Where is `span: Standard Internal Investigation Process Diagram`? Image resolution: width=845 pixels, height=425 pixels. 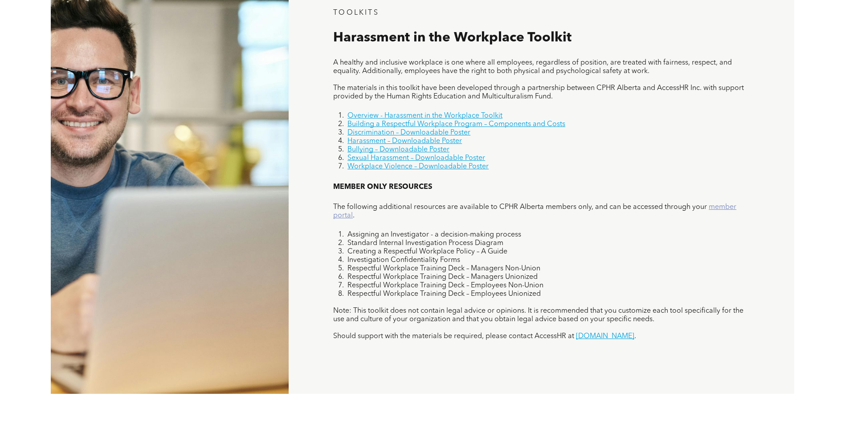 span: Standard Internal Investigation Process Diagram is located at coordinates (425, 243).